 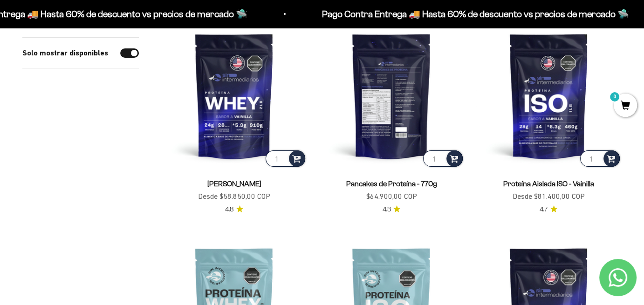 I want to click on sale-price: Desde $58.850,00 COP, so click(x=234, y=196).